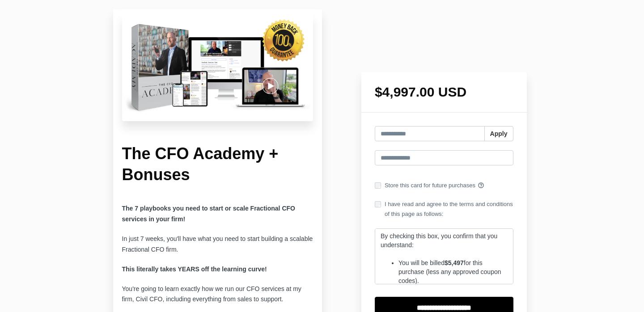 This screenshot has width=644, height=312. What do you see at coordinates (444, 92) in the screenshot?
I see `h1: $4,997.00 USD` at bounding box center [444, 92].